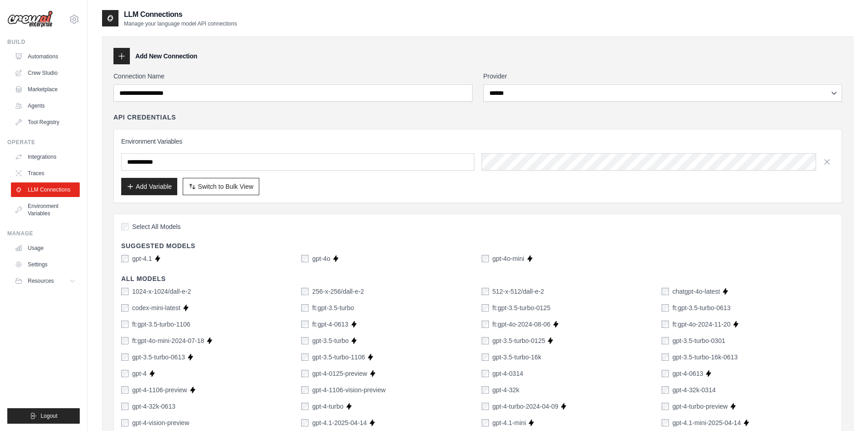 Image resolution: width=868 pixels, height=431 pixels. Describe the element at coordinates (517, 357) in the screenshot. I see `label: gpt-3.5-turbo-16k` at that location.